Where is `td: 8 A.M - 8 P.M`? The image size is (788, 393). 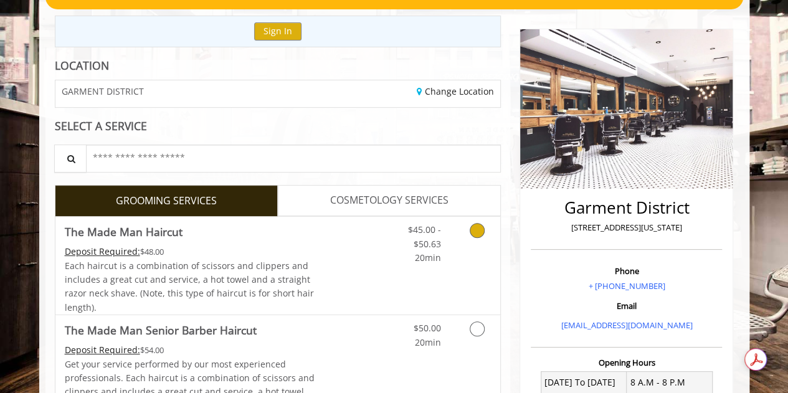
td: 8 A.M - 8 P.M is located at coordinates (670, 382).